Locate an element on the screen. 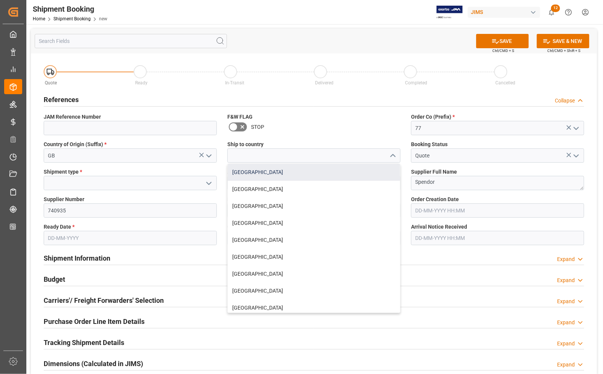  span: Ctrl/CMD + S is located at coordinates (503, 50).